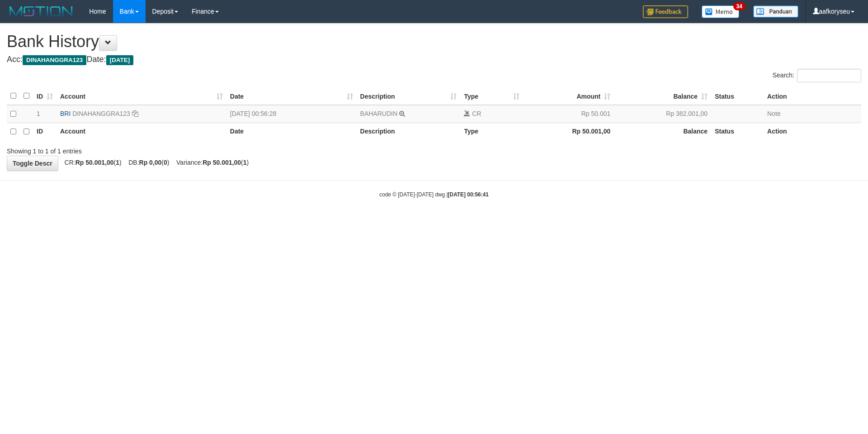 The width and height of the screenshot is (868, 434). Describe the element at coordinates (776, 12) in the screenshot. I see `img: panduan.png` at that location.